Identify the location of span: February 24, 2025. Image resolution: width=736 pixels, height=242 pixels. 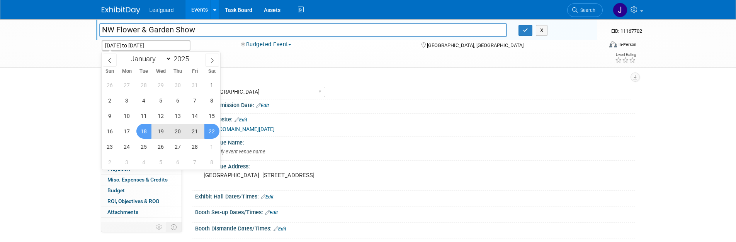
(127, 147).